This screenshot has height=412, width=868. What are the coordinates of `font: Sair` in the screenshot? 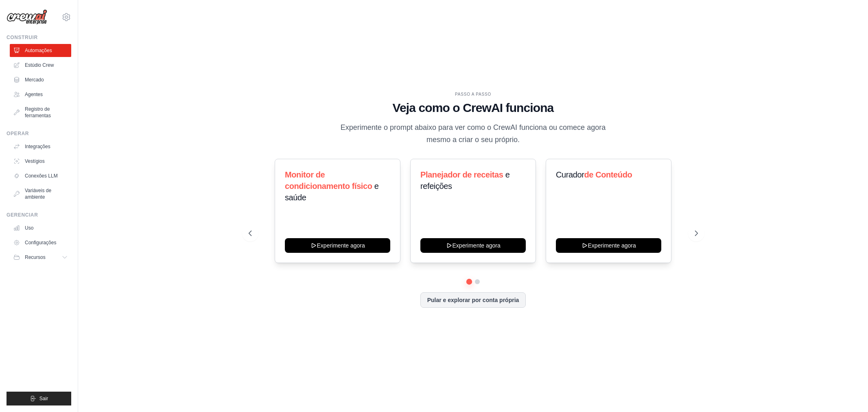 It's located at (44, 399).